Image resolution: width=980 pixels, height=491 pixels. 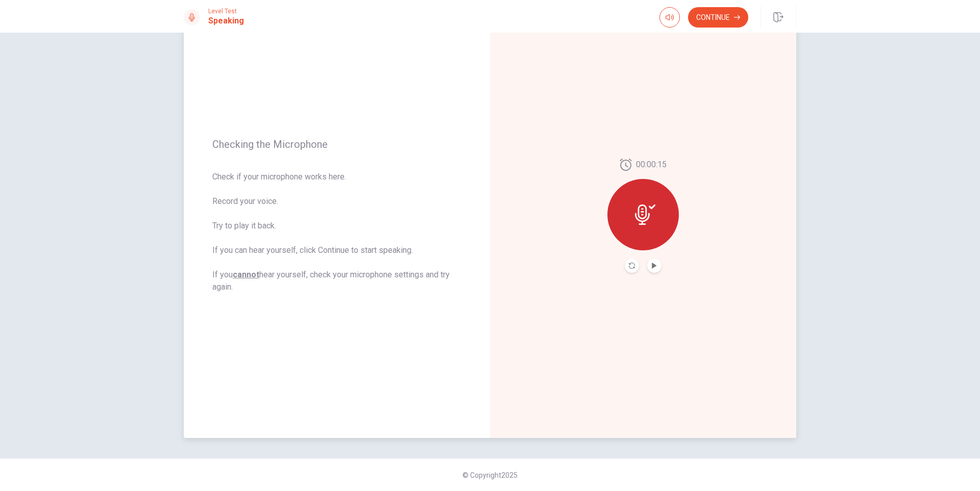 What do you see at coordinates (655, 266) in the screenshot?
I see `button: Play Audio` at bounding box center [655, 266].